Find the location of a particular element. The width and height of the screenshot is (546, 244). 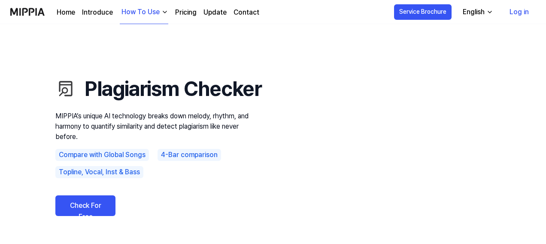

div: How To Use is located at coordinates (140, 12).